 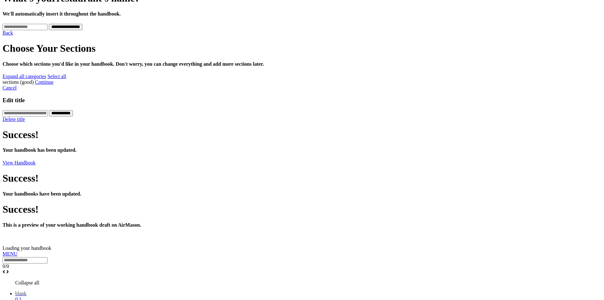 I want to click on a: Select all, so click(x=57, y=76).